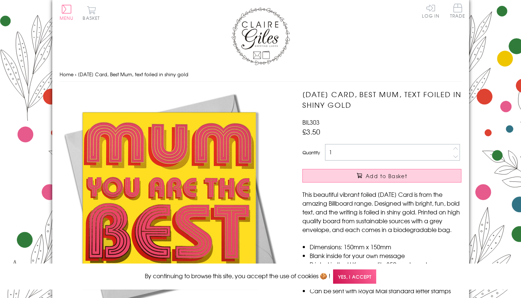  What do you see at coordinates (387, 176) in the screenshot?
I see `span: Add to Basket` at bounding box center [387, 176].